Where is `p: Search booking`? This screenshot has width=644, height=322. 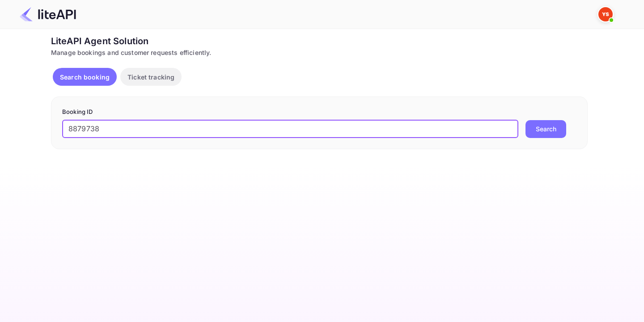
p: Search booking is located at coordinates (85, 77).